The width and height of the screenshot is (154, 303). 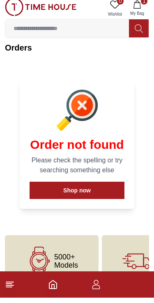 I want to click on h1: Order not found, so click(x=77, y=150).